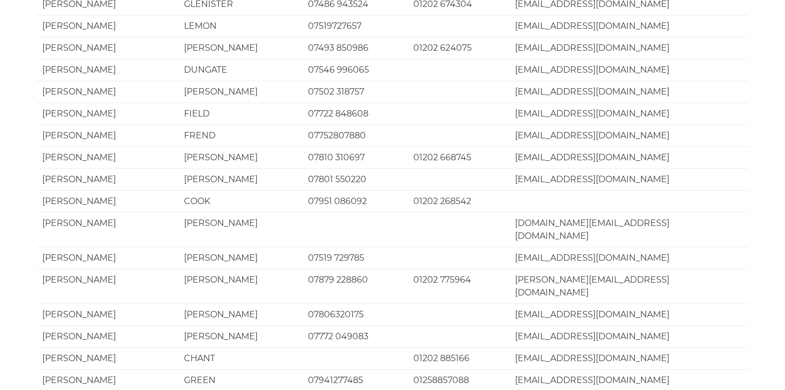 This screenshot has width=785, height=390. I want to click on td: 07493 850986, so click(355, 48).